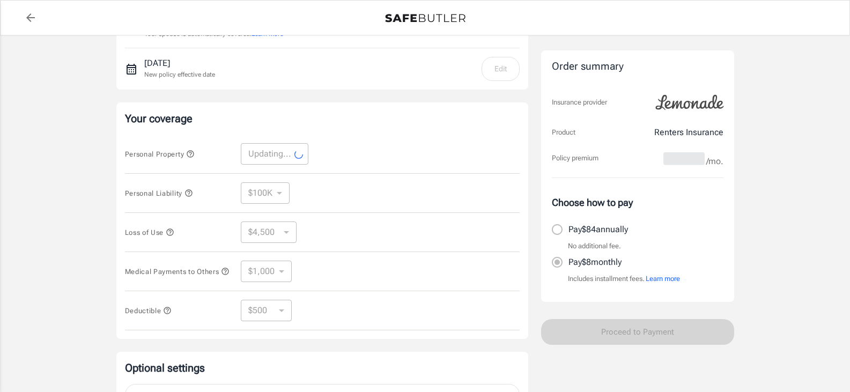 The image size is (850, 392). Describe the element at coordinates (178, 271) in the screenshot. I see `span: Medical Payments to Others` at that location.